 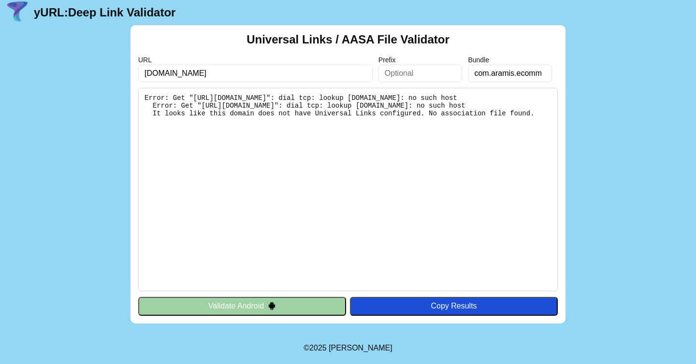 What do you see at coordinates (255, 60) in the screenshot?
I see `label: URL` at bounding box center [255, 60].